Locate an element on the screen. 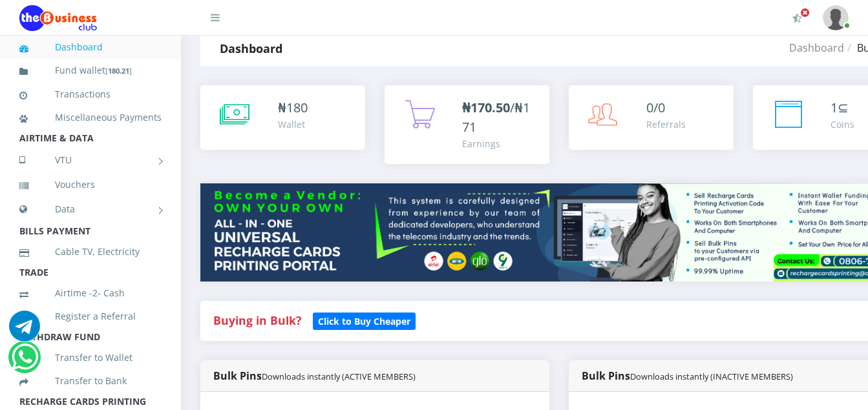 This screenshot has width=868, height=410. a: Data is located at coordinates (90, 210).